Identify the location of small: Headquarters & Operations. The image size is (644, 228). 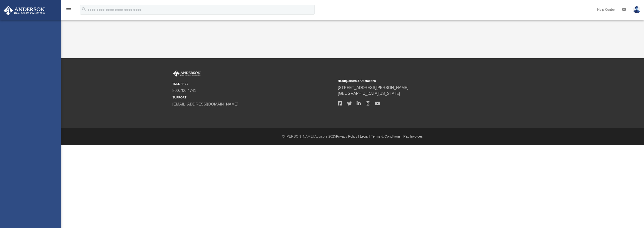
(419, 81).